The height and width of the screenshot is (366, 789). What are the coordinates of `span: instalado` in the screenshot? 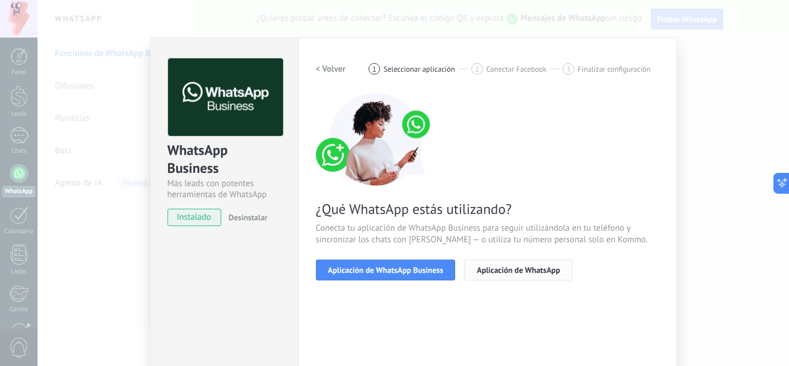 It's located at (194, 217).